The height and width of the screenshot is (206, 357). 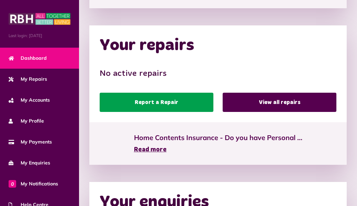 I want to click on span: My Notifications, so click(x=33, y=184).